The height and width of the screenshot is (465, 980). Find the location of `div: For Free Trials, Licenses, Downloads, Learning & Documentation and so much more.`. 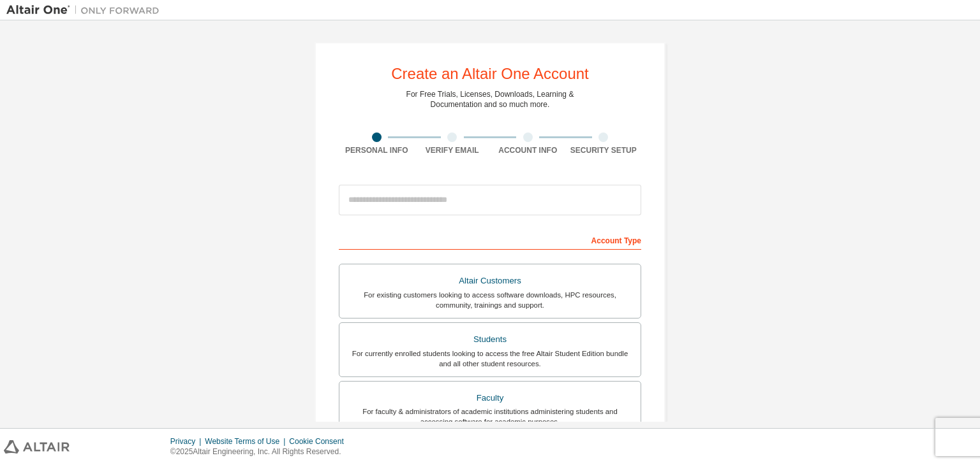

div: For Free Trials, Licenses, Downloads, Learning & Documentation and so much more. is located at coordinates (490, 99).